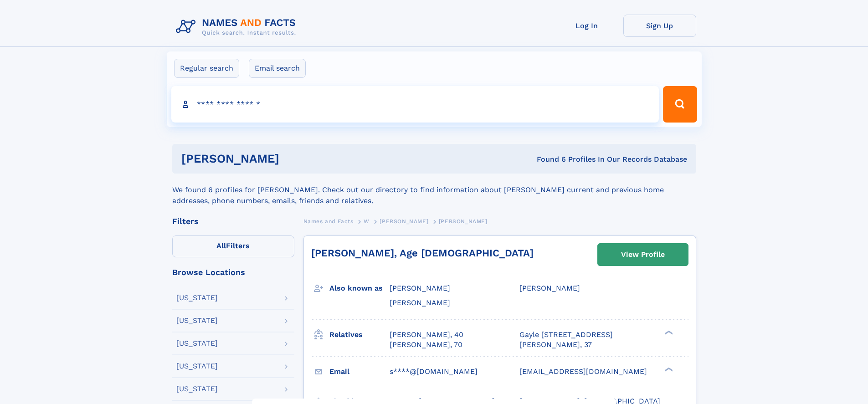 Image resolution: width=868 pixels, height=404 pixels. I want to click on label: Regular search, so click(207, 69).